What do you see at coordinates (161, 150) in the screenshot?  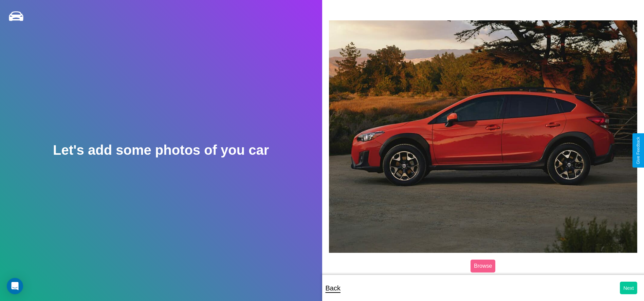 I see `h2: Let's add some photos of you car` at bounding box center [161, 150].